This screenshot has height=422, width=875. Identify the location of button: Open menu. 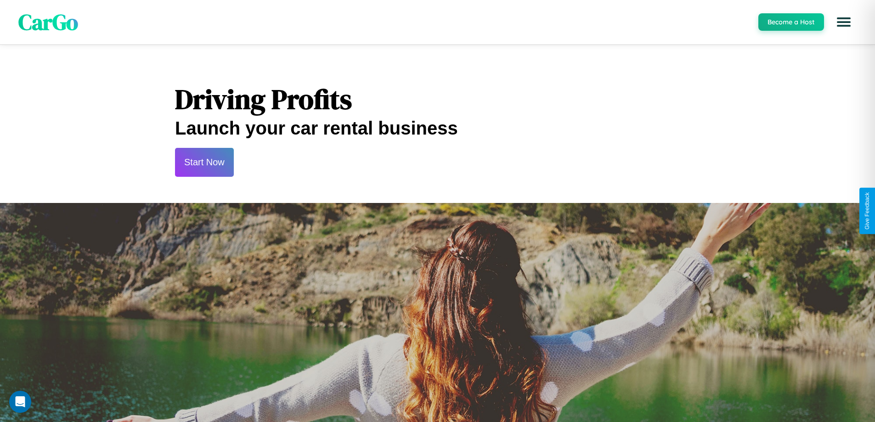
(844, 22).